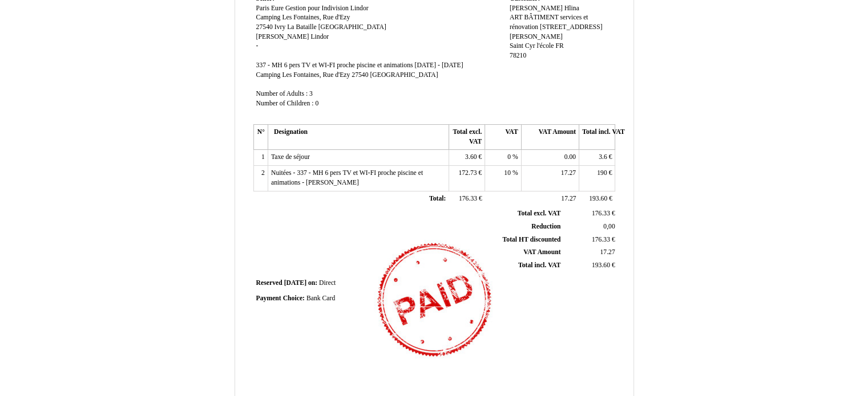 The height and width of the screenshot is (396, 868). What do you see at coordinates (260, 138) in the screenshot?
I see `th: N°` at bounding box center [260, 138].